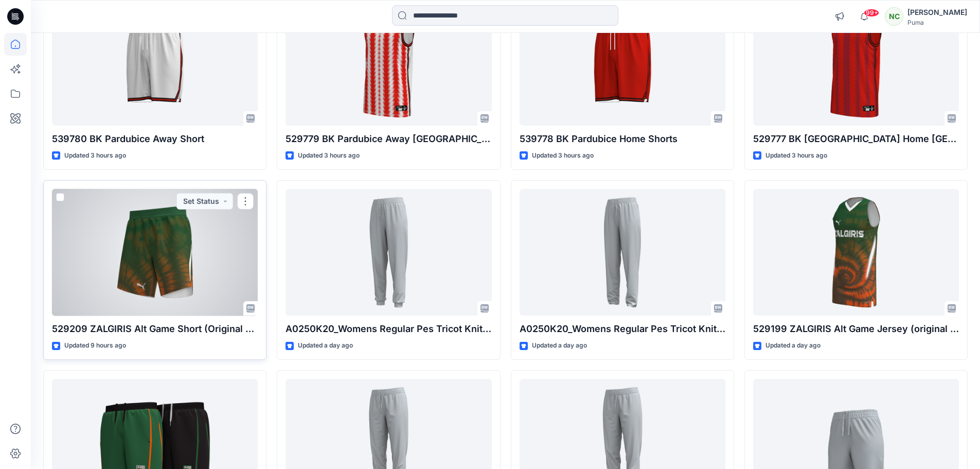 The width and height of the screenshot is (980, 469). I want to click on p: Updated 9 hours ago, so click(95, 345).